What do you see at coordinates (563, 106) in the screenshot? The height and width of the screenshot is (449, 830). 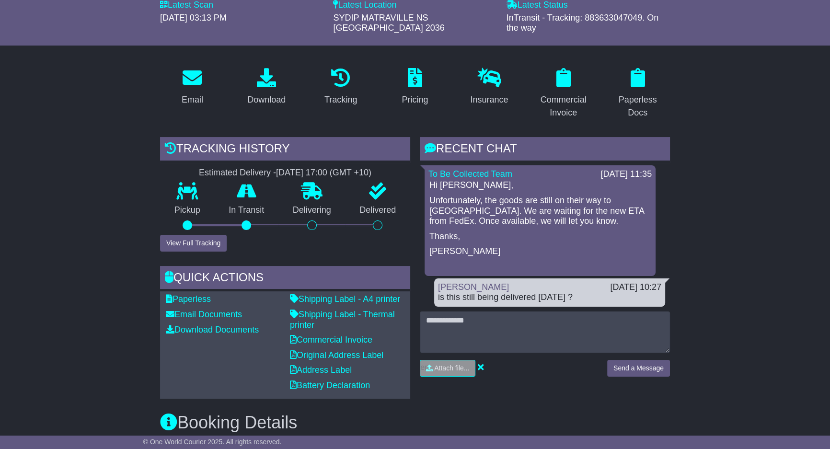 I see `div: Commercial Invoice` at bounding box center [563, 106].